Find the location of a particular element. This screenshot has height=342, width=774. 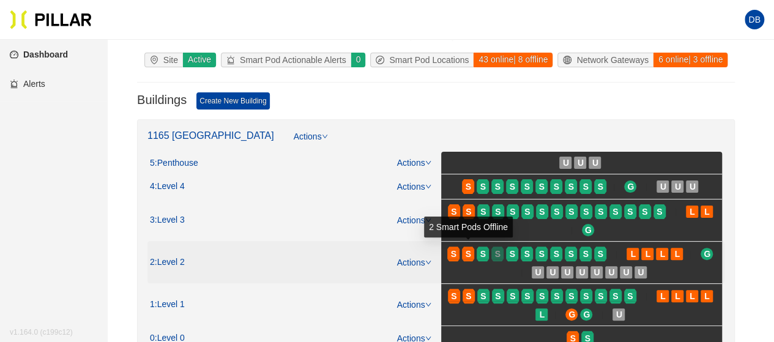

div: 6 online | 3 offline is located at coordinates (690, 60).